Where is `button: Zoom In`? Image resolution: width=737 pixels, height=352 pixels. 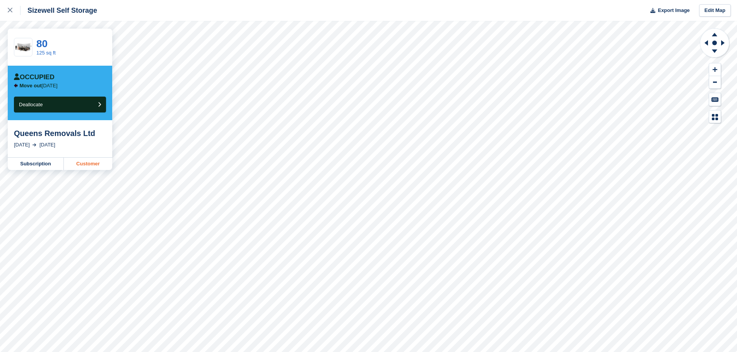 button: Zoom In is located at coordinates (715, 70).